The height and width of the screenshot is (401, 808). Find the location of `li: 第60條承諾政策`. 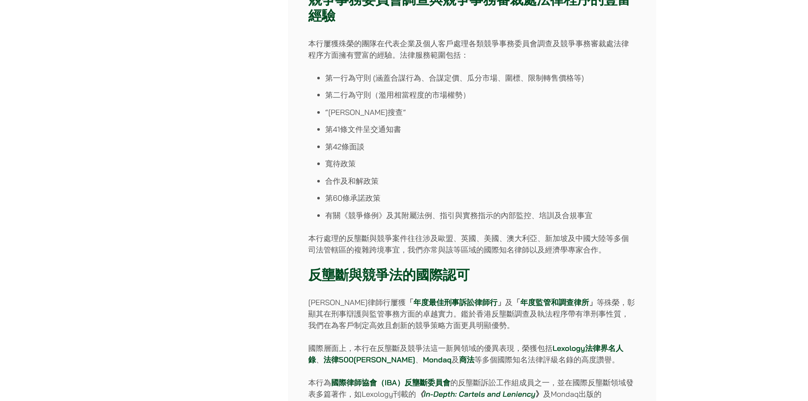

li: 第60條承諾政策 is located at coordinates (480, 198).